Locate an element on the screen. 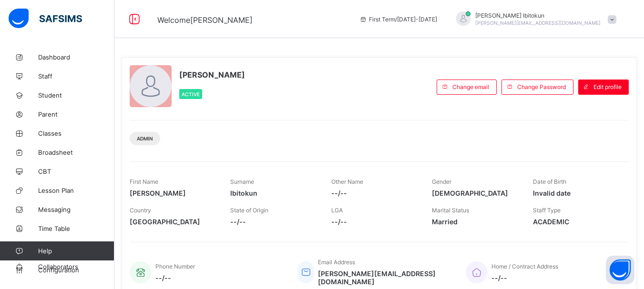  span: Time Table is located at coordinates (76, 229).